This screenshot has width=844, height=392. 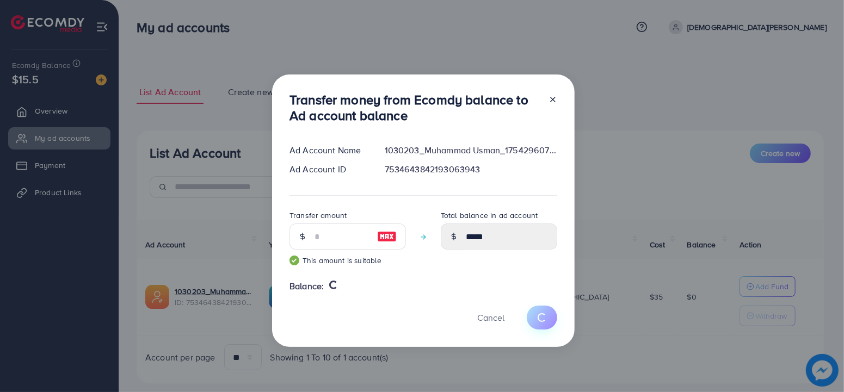 What do you see at coordinates (471, 169) in the screenshot?
I see `div: 7534643842193063943` at bounding box center [471, 169].